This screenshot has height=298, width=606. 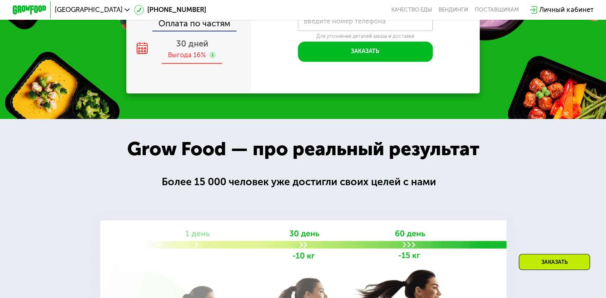 I want to click on div: Для уточнения деталей заказа и доставки, so click(x=365, y=36).